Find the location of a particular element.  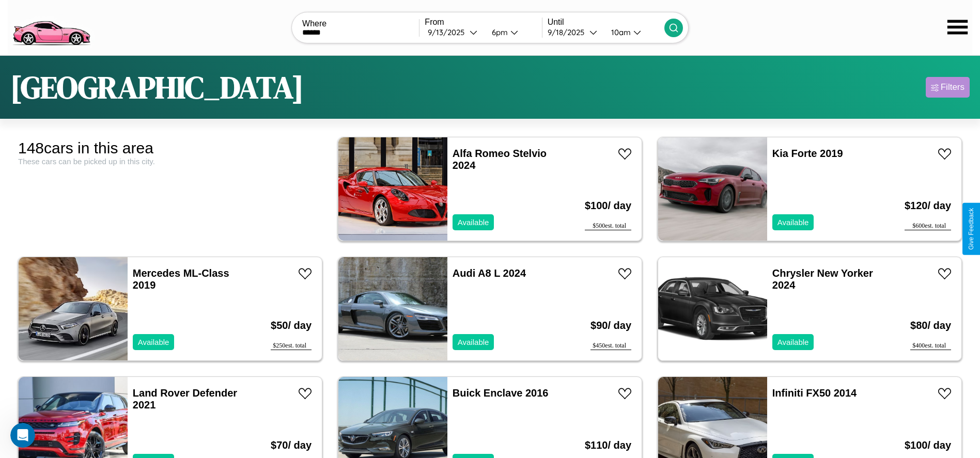

h3: $ 80 / day is located at coordinates (930, 325).